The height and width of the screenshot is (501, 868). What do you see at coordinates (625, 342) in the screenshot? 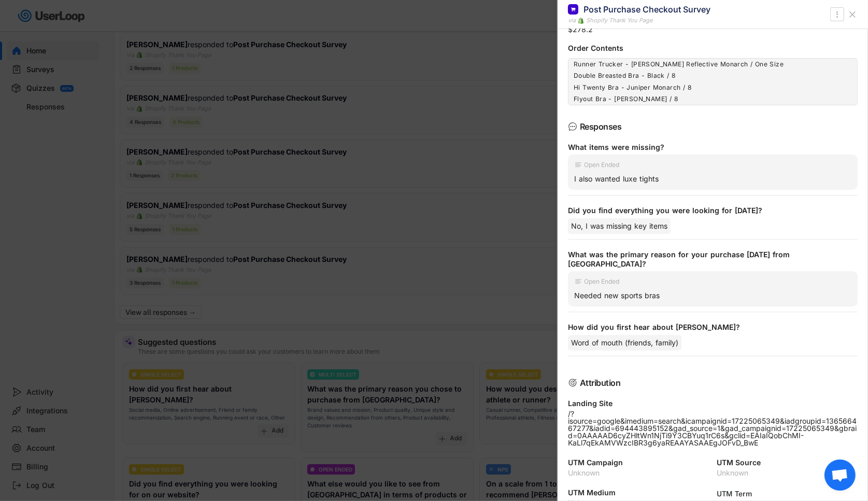
I see `div: Word of mouth (friends, family)` at bounding box center [625, 342].